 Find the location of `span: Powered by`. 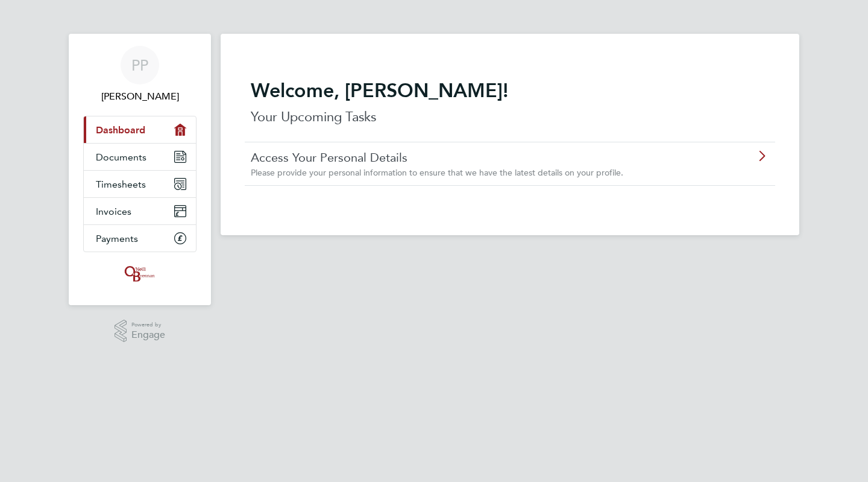

span: Powered by is located at coordinates (148, 324).